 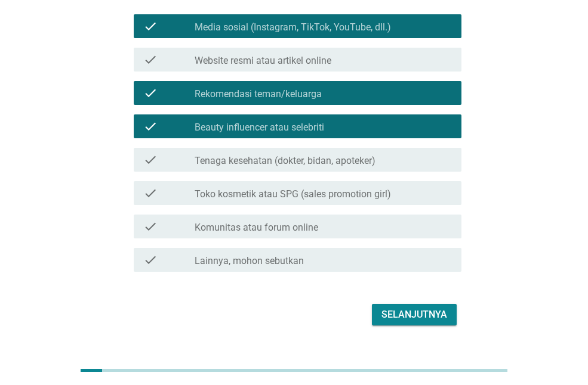 What do you see at coordinates (293, 28) in the screenshot?
I see `label: Media sosial (Instagram, TikTok, YouTube, dll.)` at bounding box center [293, 28].